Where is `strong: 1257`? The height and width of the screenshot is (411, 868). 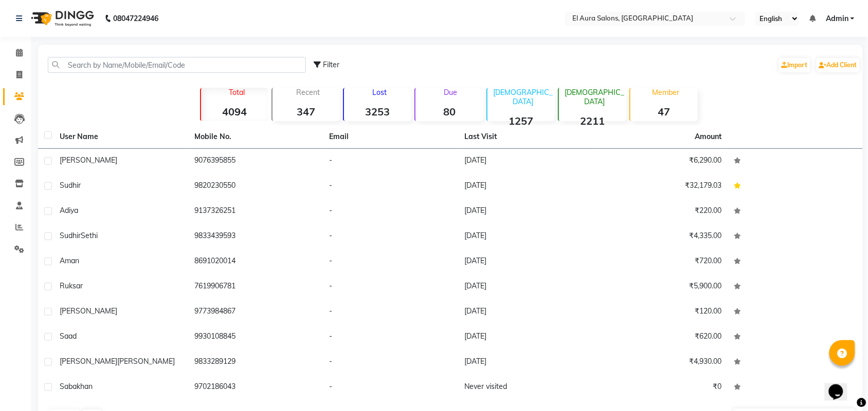 strong: 1257 is located at coordinates (520, 120).